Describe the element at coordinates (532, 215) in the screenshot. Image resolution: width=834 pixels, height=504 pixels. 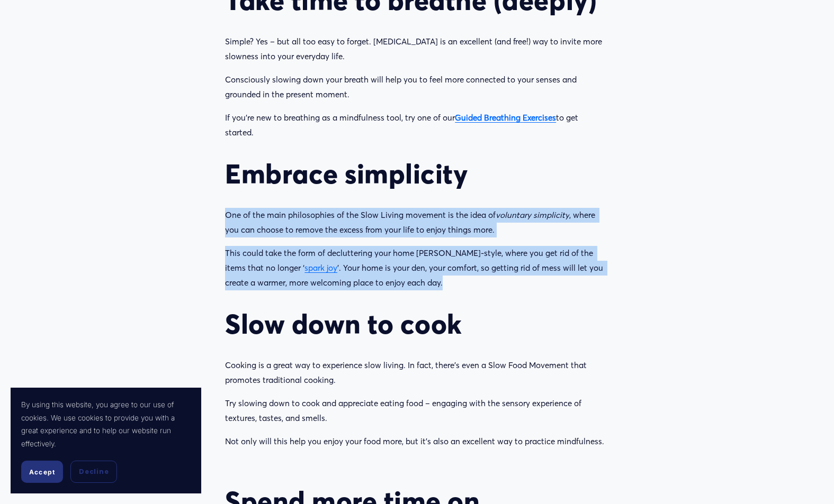
I see `em: voluntary simplicity` at that location.